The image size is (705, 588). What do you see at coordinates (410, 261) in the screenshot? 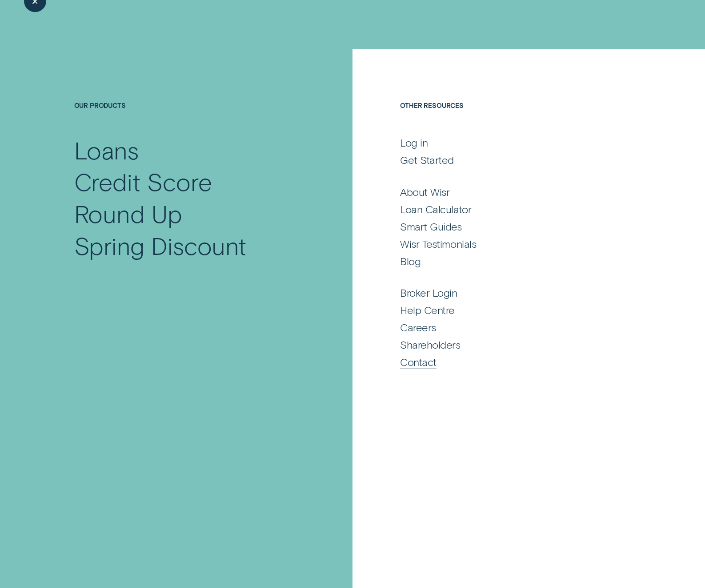
I see `div: Blog` at bounding box center [410, 261].